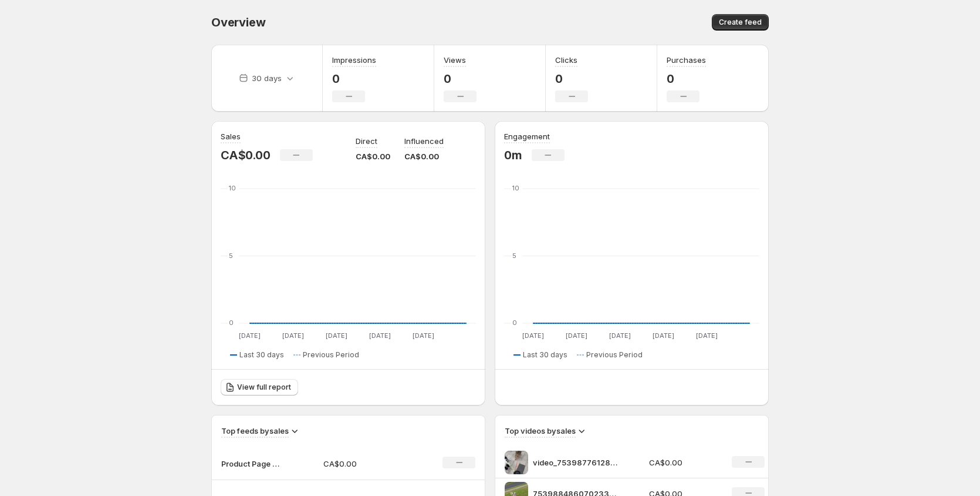  Describe the element at coordinates (740, 22) in the screenshot. I see `button: Create feed` at that location.